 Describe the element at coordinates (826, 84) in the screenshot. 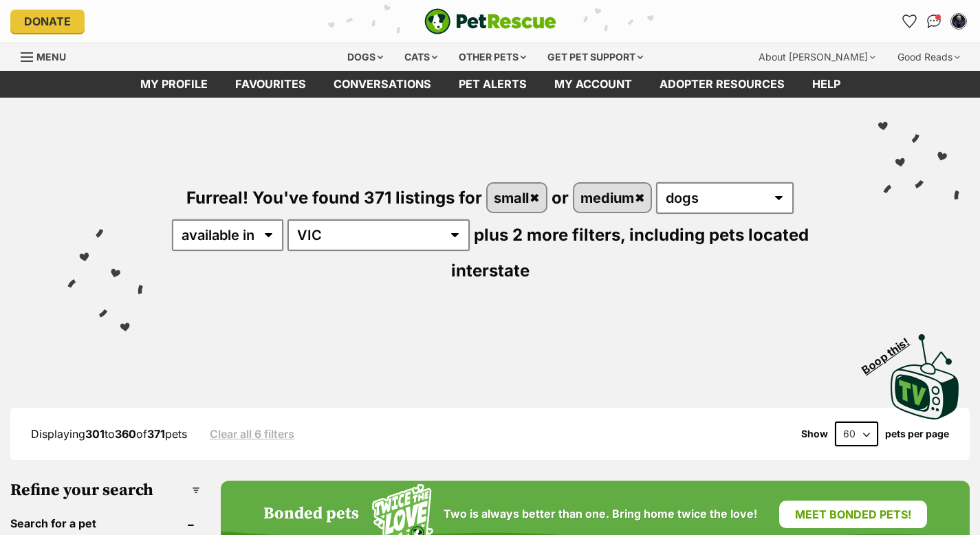

I see `a: Help` at that location.